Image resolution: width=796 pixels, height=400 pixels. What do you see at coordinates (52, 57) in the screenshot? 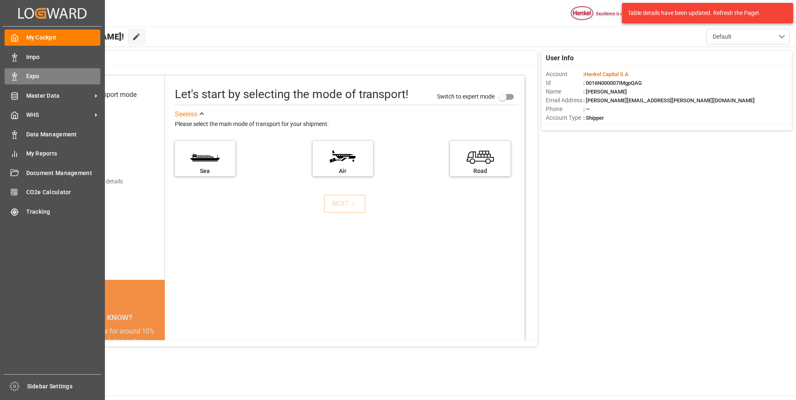
I see `a: Impo` at bounding box center [52, 57].